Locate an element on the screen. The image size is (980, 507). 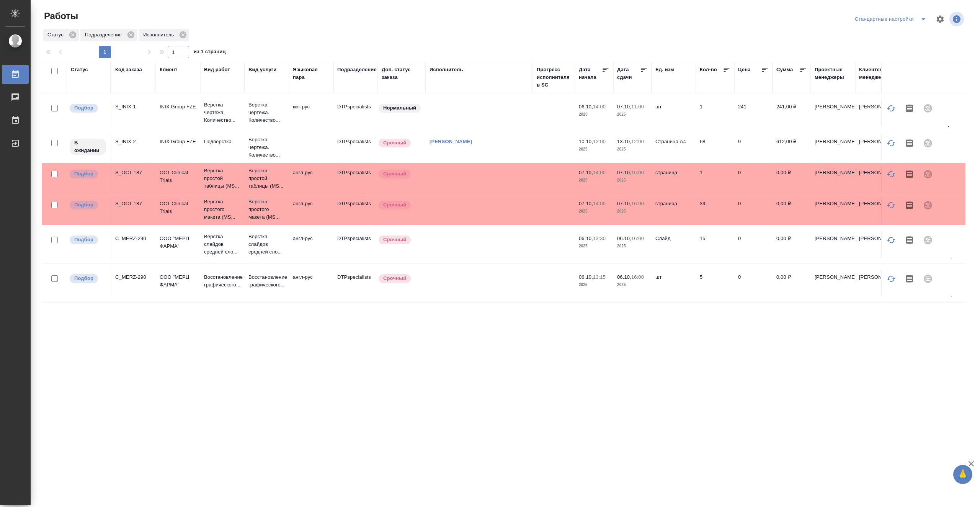
p: Восстановление графического... is located at coordinates (266, 281).